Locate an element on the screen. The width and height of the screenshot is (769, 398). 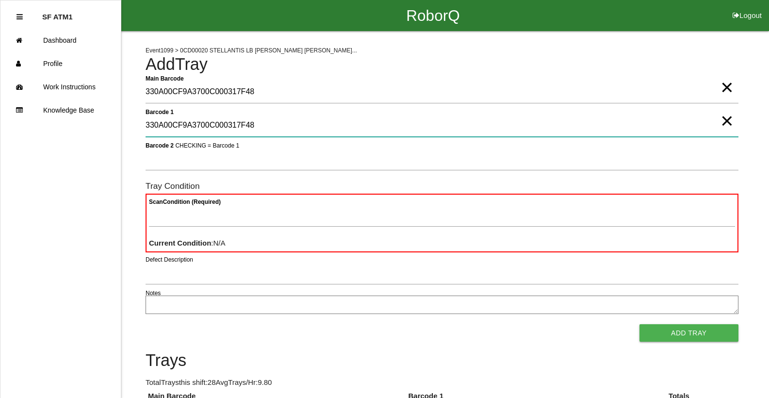
a: Work Instructions is located at coordinates (61, 87).